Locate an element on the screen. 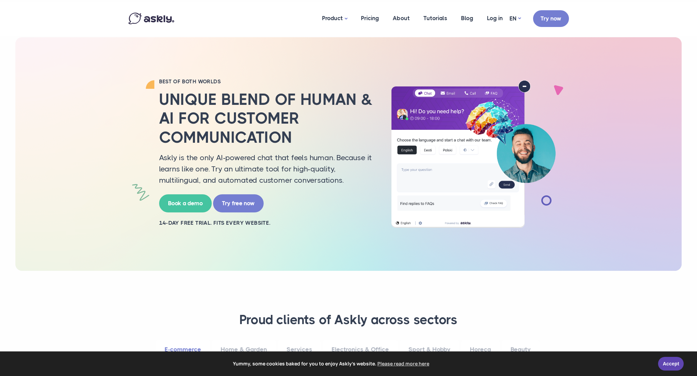 The image size is (697, 376). a: Try now is located at coordinates (550, 18).